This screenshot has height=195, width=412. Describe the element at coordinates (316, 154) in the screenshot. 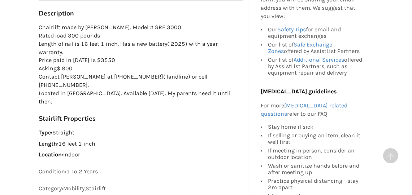

I see `div: If meeting in person, consider an outdoor location` at that location.